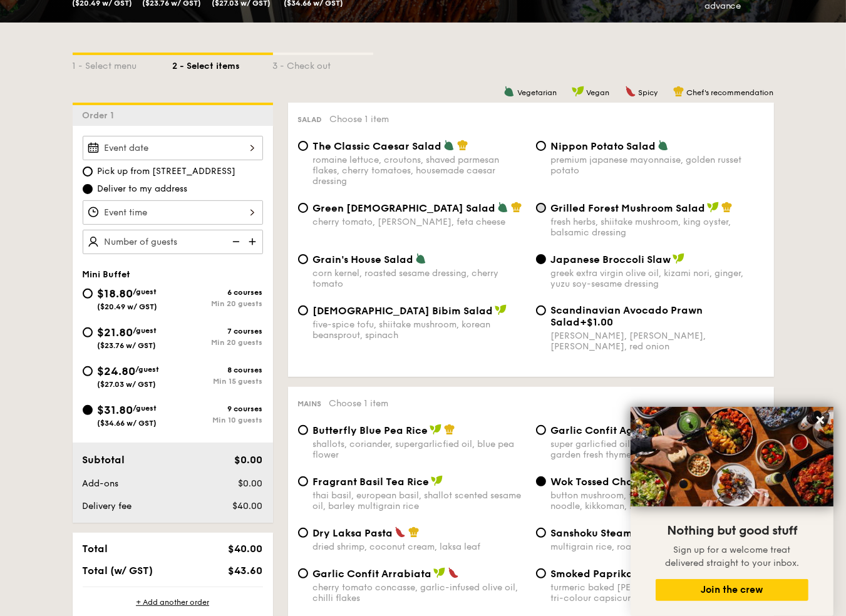 This screenshot has height=616, width=846. Describe the element at coordinates (536, 93) in the screenshot. I see `span: Vegetarian` at that location.